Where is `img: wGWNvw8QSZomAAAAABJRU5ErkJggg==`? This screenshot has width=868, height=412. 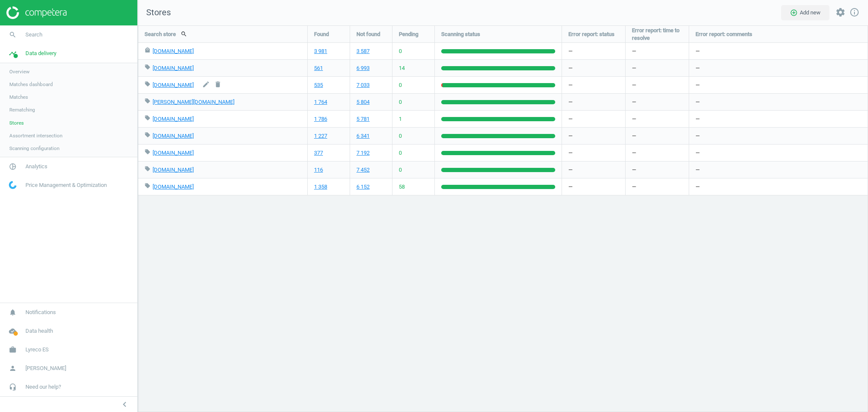
img: wGWNvw8QSZomAAAAABJRU5ErkJggg== is located at coordinates (13, 185).